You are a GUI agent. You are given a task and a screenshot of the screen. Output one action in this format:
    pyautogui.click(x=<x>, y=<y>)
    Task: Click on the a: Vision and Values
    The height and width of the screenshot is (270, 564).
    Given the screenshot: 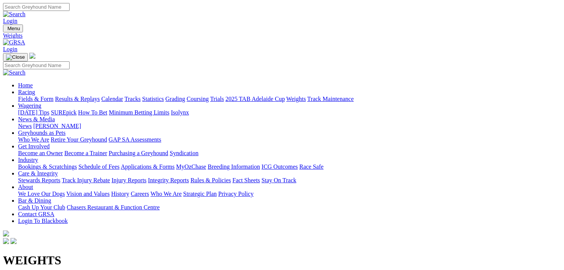 What is the action you would take?
    pyautogui.click(x=88, y=194)
    